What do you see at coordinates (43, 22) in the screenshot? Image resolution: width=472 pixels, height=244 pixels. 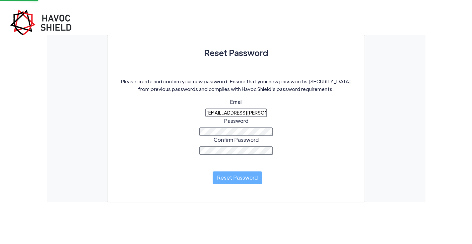 I see `img: havoc-shield-register-logo.png` at bounding box center [43, 22].